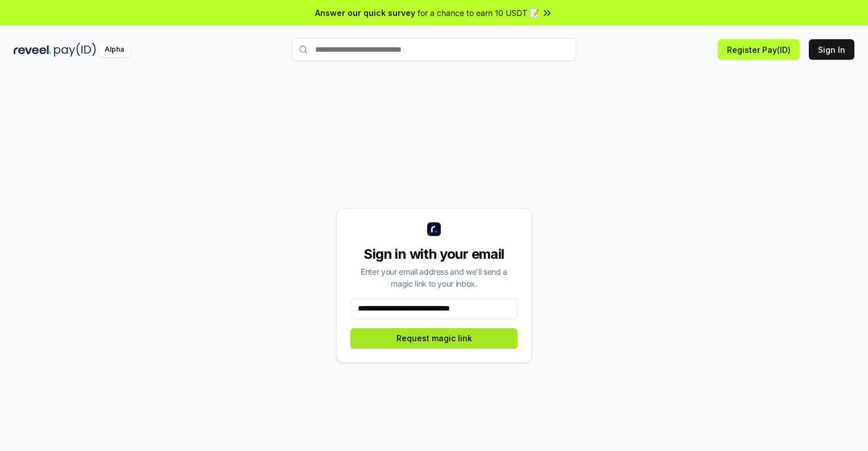  I want to click on img: pay_id, so click(75, 50).